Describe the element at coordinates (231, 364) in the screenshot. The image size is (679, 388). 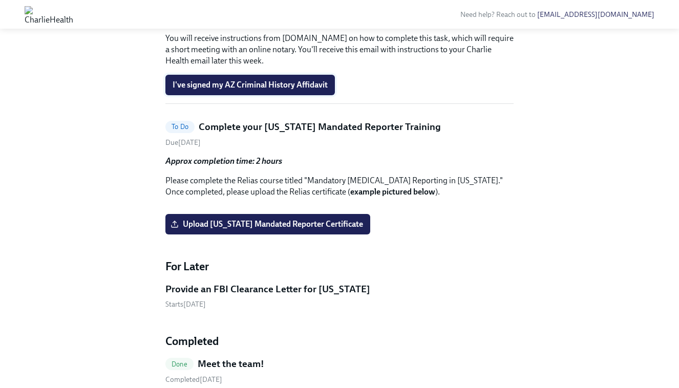
I see `h5: Meet the team!` at that location.